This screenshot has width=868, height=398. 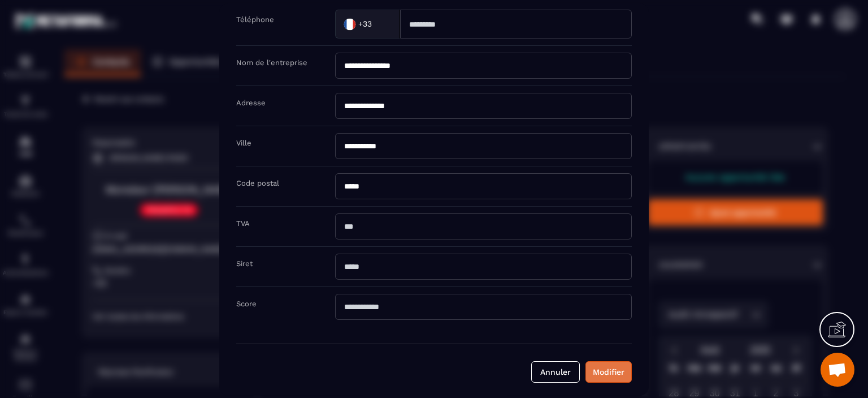 I want to click on label: Adresse, so click(x=251, y=102).